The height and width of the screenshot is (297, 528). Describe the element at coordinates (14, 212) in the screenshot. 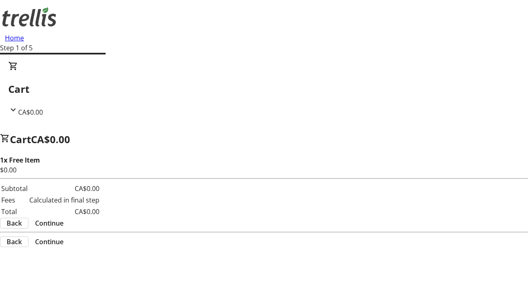

I see `td: Total` at that location.